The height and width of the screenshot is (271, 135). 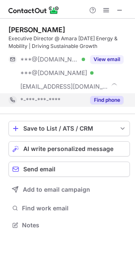 What do you see at coordinates (56, 190) in the screenshot?
I see `span: Add to email campaign` at bounding box center [56, 190].